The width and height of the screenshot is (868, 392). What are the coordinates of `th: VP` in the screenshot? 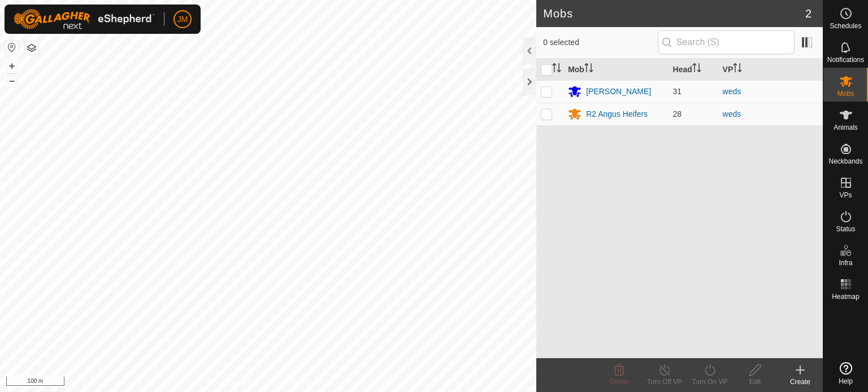 It's located at (770, 69).